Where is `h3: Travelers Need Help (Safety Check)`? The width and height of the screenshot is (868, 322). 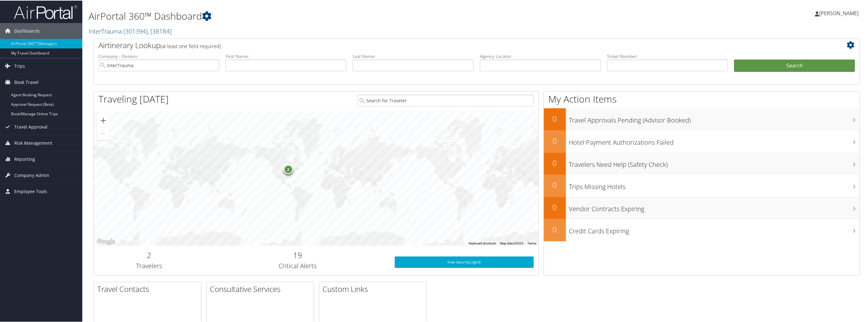 h3: Travelers Need Help (Safety Check) is located at coordinates (715, 163).